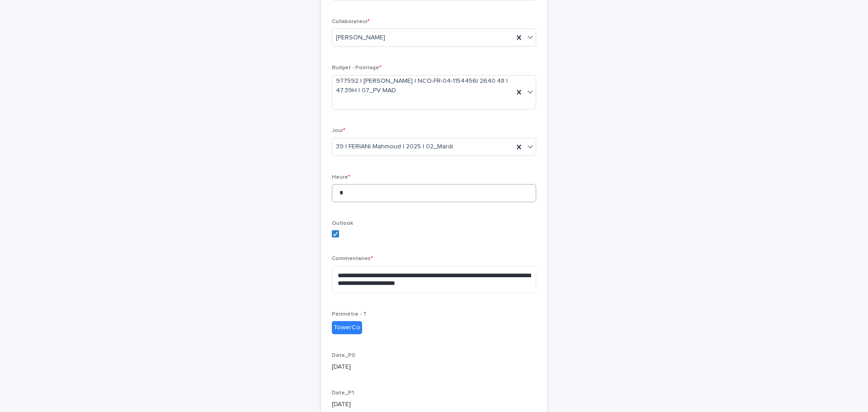 The image size is (868, 412). What do you see at coordinates (394, 147) in the screenshot?
I see `span: 39 | FERIANI Mahmoud | 2025 | 02_Mardi` at bounding box center [394, 147].